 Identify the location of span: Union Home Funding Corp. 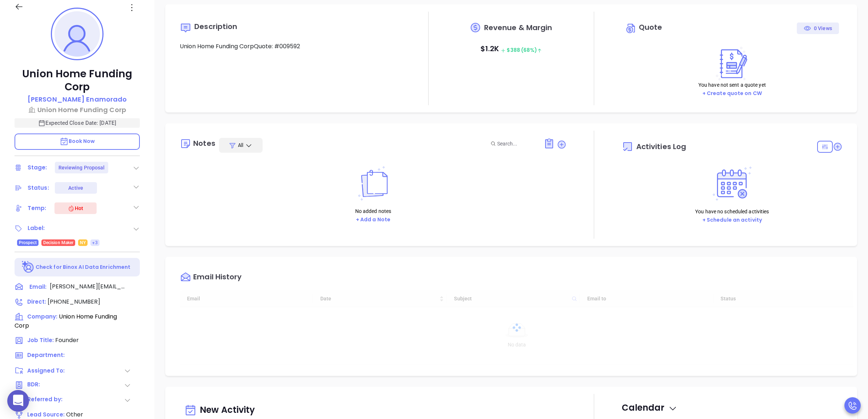
(66, 321).